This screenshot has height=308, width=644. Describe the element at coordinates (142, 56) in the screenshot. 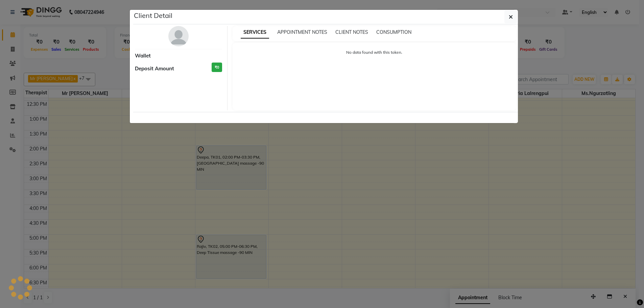

I see `span: Wallet` at that location.